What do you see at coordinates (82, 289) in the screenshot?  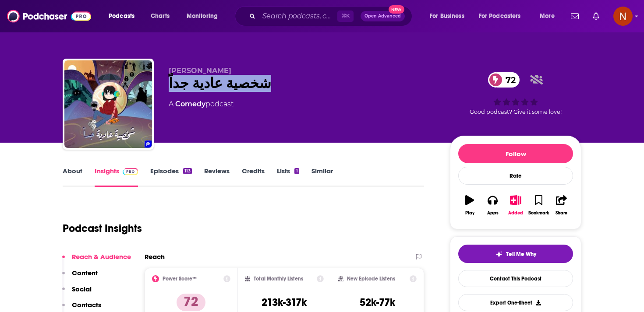 I see `p: Social` at bounding box center [82, 289].